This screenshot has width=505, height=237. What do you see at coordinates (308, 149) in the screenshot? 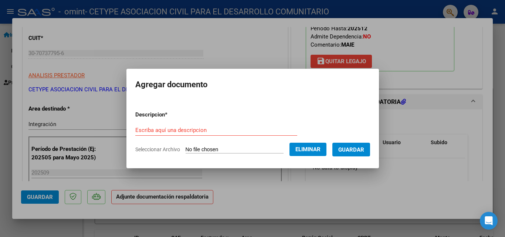
I see `button: Eliminar` at bounding box center [308, 149].